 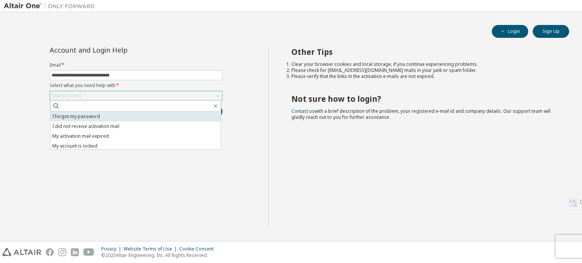 I want to click on img: youtube.svg, so click(x=89, y=252).